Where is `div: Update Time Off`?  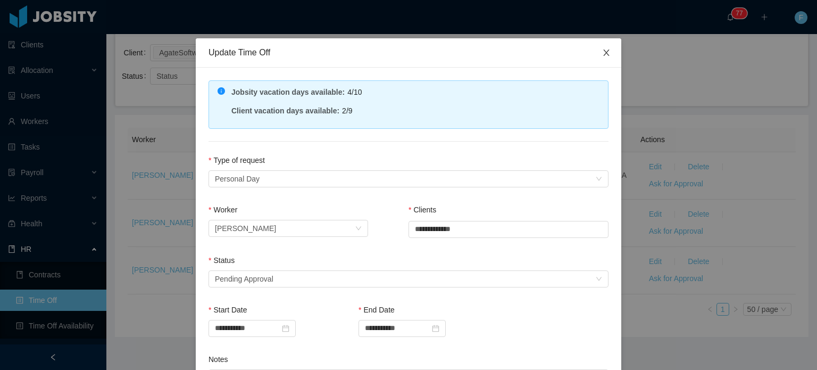
div: Update Time Off is located at coordinates (409, 53).